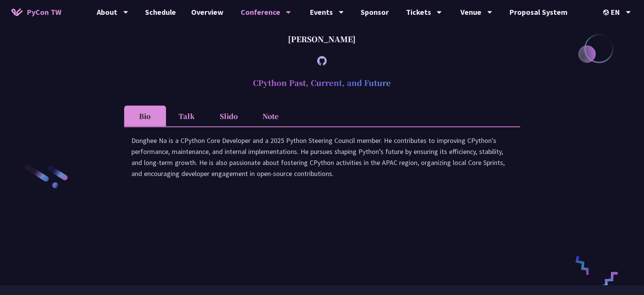 This screenshot has height=295, width=644. What do you see at coordinates (187, 116) in the screenshot?
I see `li: Talk` at bounding box center [187, 116].